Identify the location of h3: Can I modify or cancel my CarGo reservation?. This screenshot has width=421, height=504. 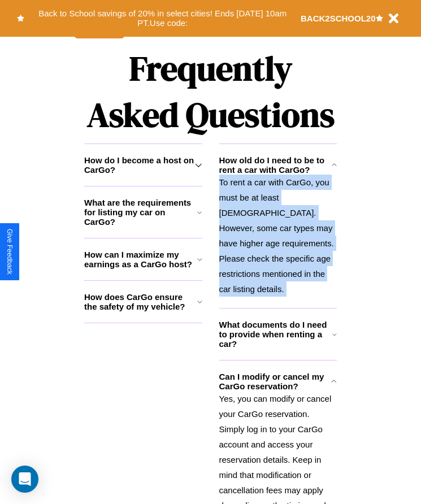
(275, 381).